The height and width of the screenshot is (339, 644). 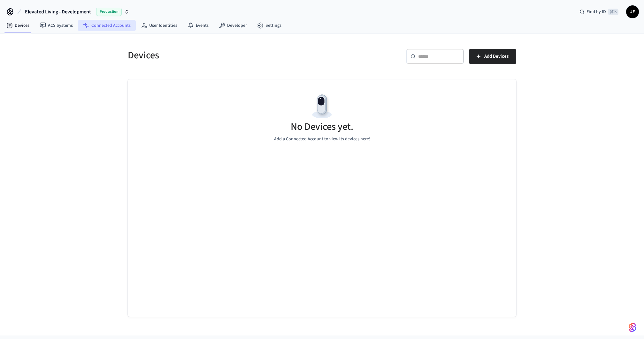 What do you see at coordinates (56, 25) in the screenshot?
I see `a: ACS Systems` at bounding box center [56, 25].